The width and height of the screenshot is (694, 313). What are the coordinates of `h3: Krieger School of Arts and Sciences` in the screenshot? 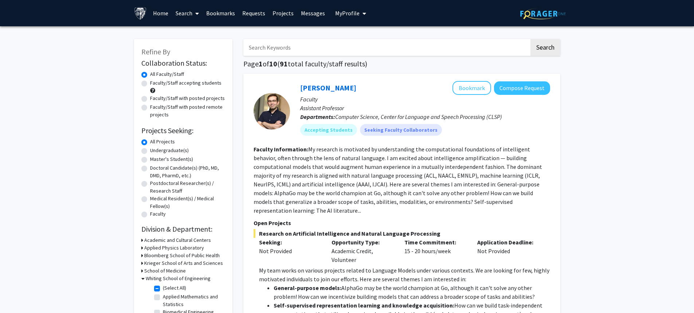 It's located at (184, 263).